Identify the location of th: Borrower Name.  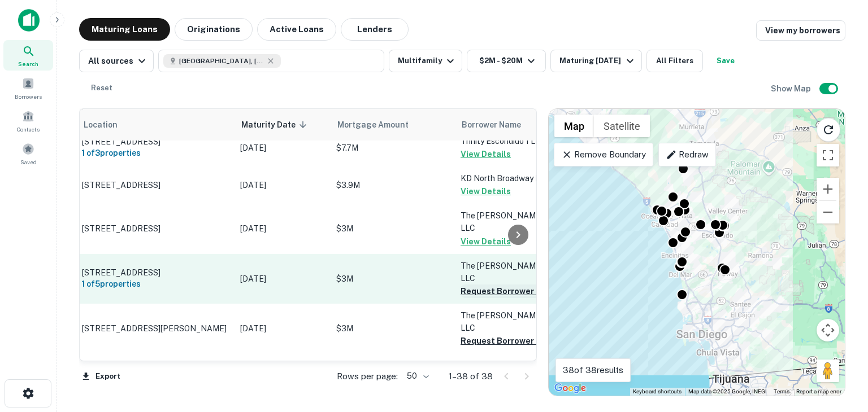
(517, 125).